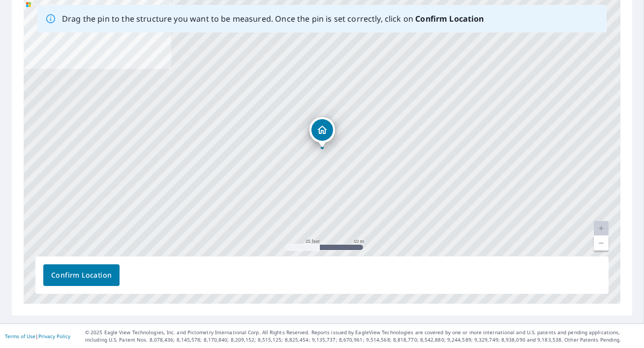 Image resolution: width=644 pixels, height=348 pixels. What do you see at coordinates (601, 228) in the screenshot?
I see `a: Current Level 20, Zoom In Disabled` at bounding box center [601, 228].